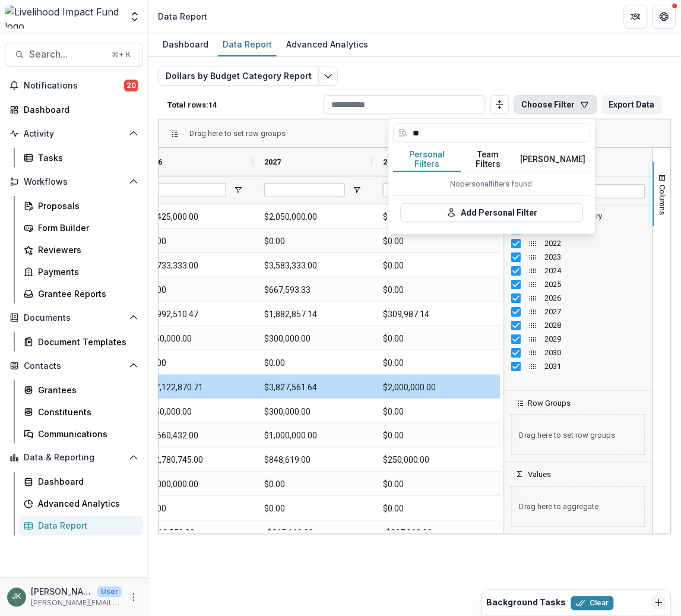  Describe the element at coordinates (578, 291) in the screenshot. I see `div: Column List 12 Columns` at that location.